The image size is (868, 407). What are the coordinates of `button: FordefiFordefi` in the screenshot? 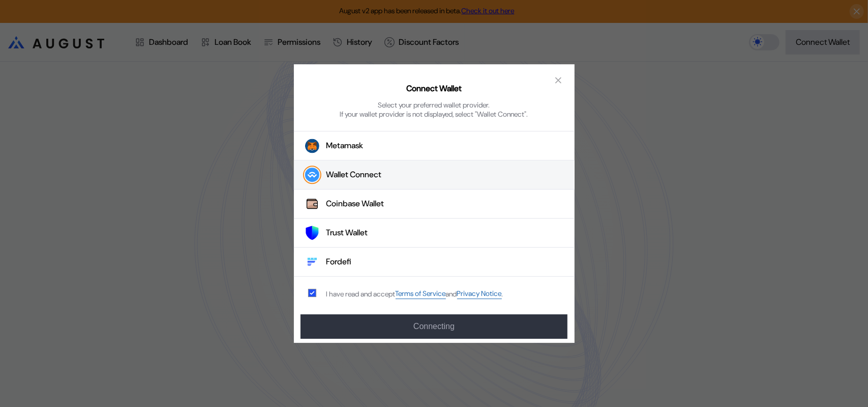 It's located at (435, 262).